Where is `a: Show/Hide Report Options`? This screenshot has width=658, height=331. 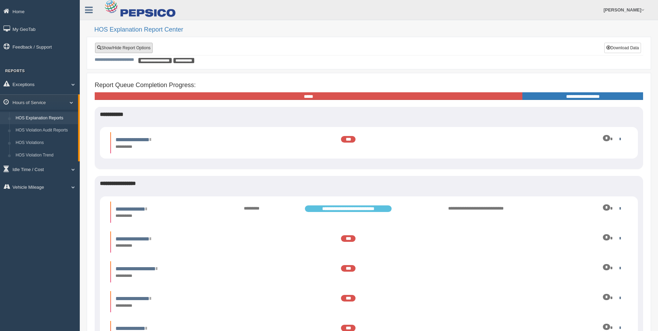
a: Show/Hide Report Options is located at coordinates (124, 48).